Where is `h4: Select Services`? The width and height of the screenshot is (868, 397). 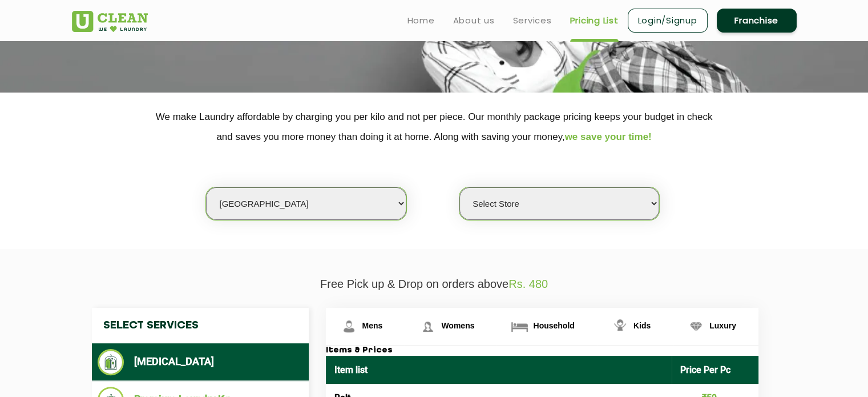
h4: Select Services is located at coordinates (201, 326).